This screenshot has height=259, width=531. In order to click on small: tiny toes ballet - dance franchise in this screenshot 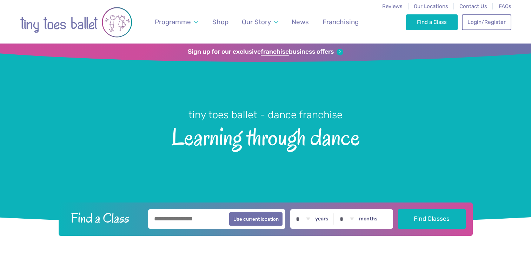, I will do `click(265, 115)`.